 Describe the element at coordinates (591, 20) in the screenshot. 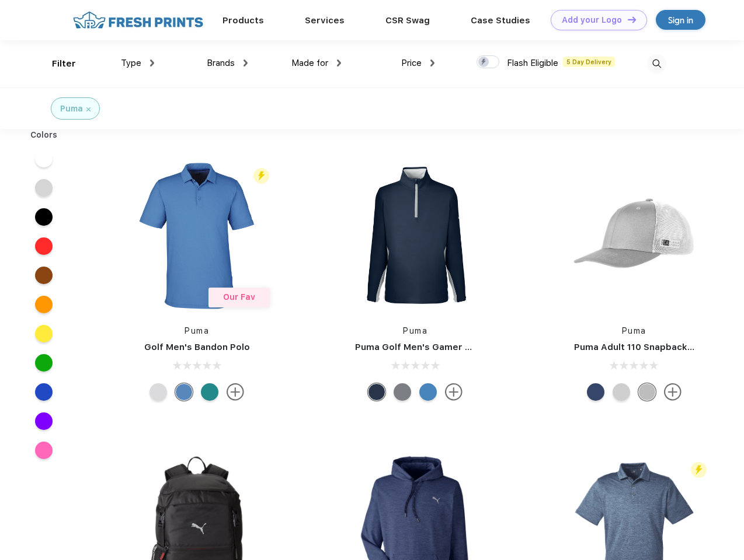

I see `div: Add your Logo` at that location.